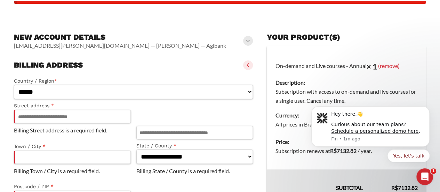 Image resolution: width=440 pixels, height=192 pixels. I want to click on a: Schedule a personalized demo here, so click(74, 31).